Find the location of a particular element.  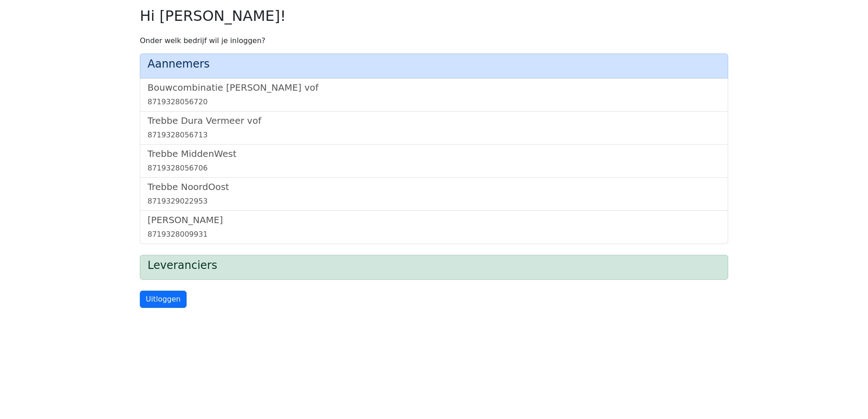

h5: Trebbe NoordOost is located at coordinates (434, 187).